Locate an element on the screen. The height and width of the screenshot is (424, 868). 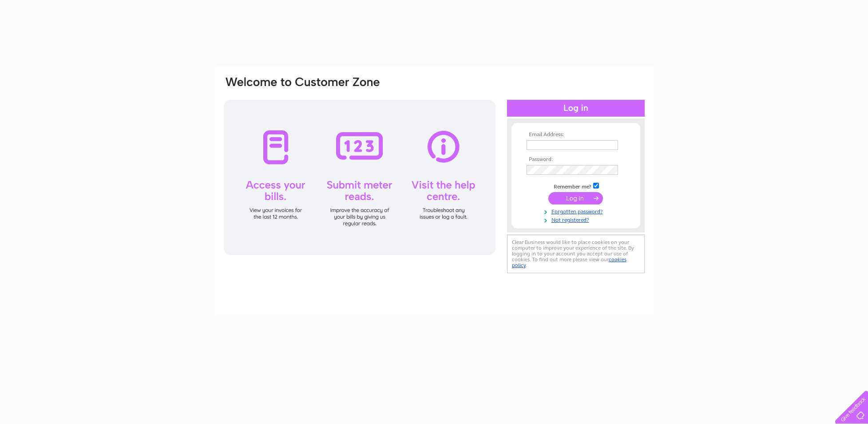
a: Forgotten password? is located at coordinates (577, 211).